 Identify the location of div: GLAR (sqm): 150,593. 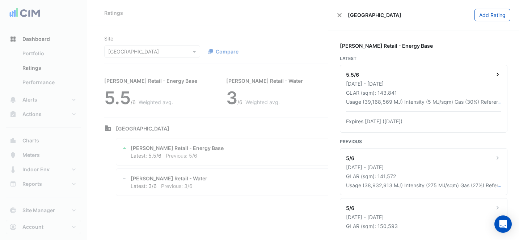
(424, 226).